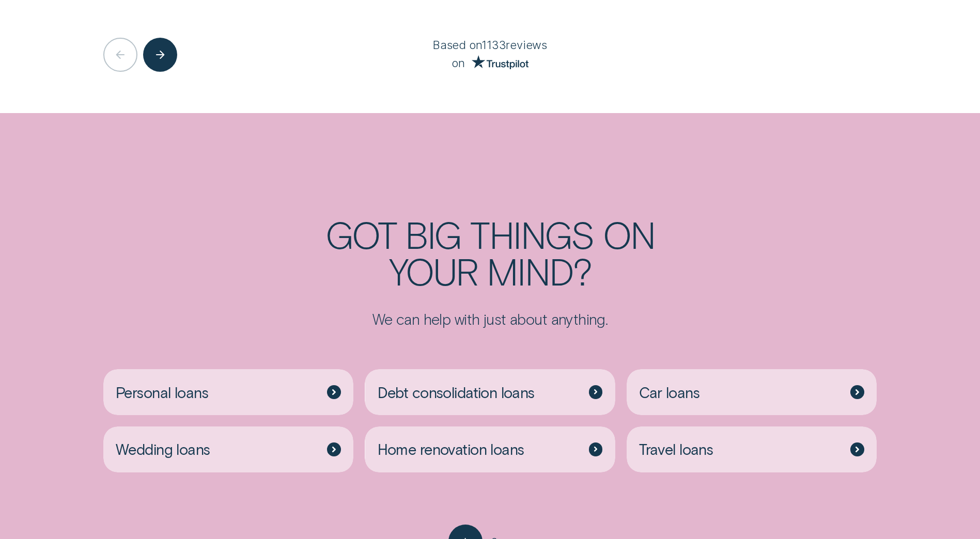 The height and width of the screenshot is (539, 980). I want to click on p: We can help with just about anything., so click(490, 319).